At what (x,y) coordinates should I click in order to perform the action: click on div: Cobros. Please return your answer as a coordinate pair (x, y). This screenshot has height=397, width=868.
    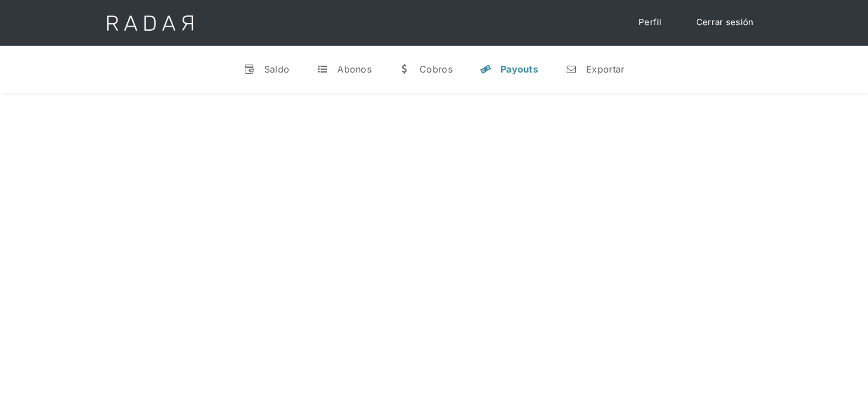
    Looking at the image, I should click on (436, 69).